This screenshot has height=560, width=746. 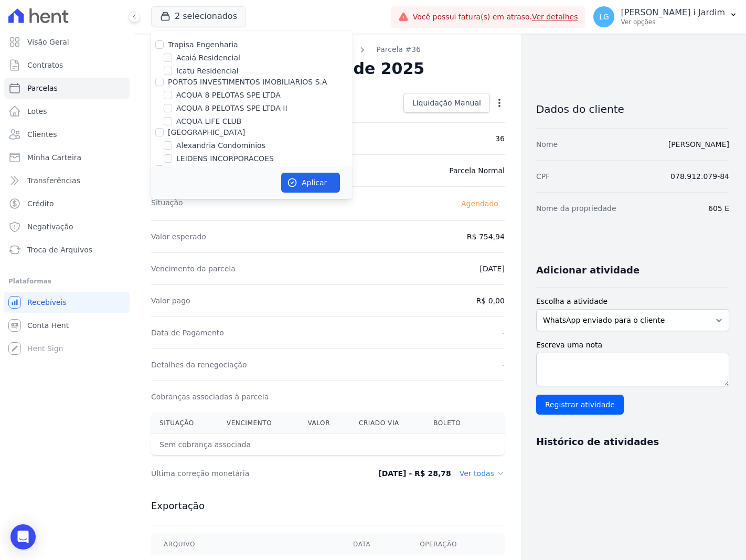 What do you see at coordinates (37, 112) in the screenshot?
I see `span: Lotes` at bounding box center [37, 112].